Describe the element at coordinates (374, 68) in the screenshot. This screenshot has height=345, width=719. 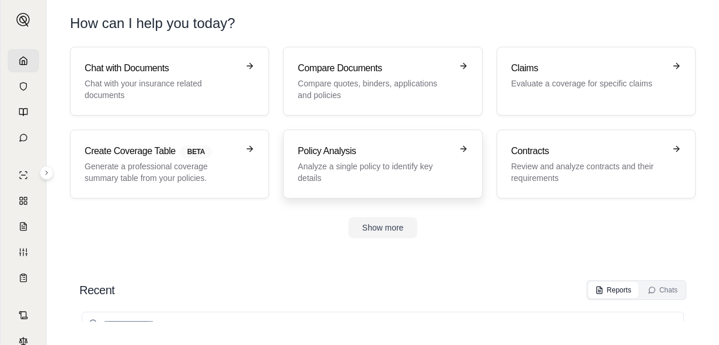
I see `h3: Compare Documents` at that location.